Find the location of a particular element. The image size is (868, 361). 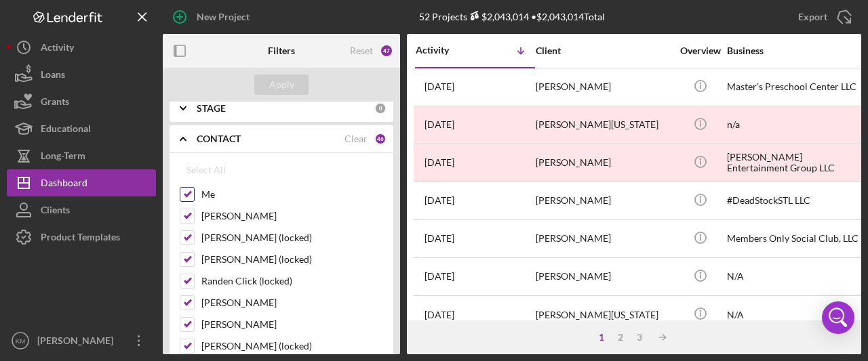

div: Overview is located at coordinates (700, 51).